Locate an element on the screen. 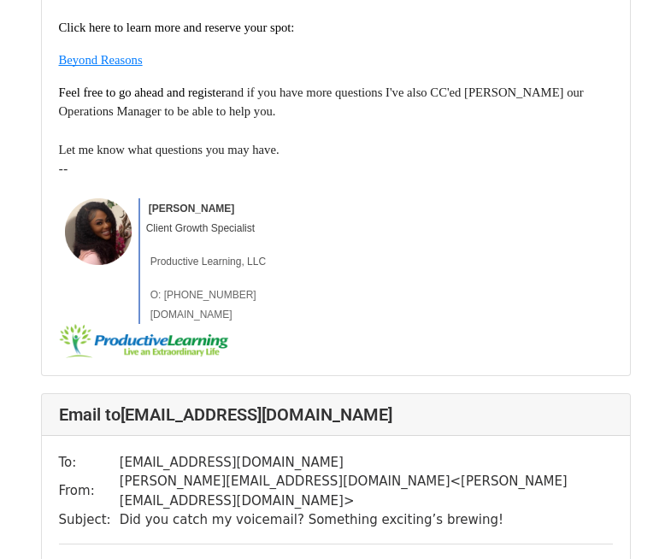 This screenshot has height=559, width=671. td: Did you catch my voicemail? Something exciting’s brewing! is located at coordinates (366, 520).